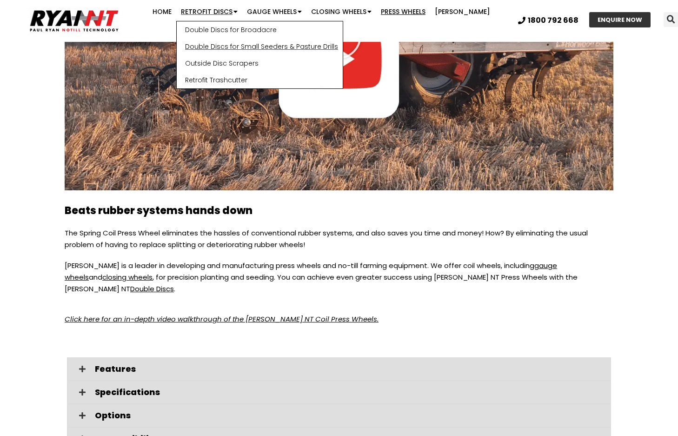 The image size is (678, 436). What do you see at coordinates (349, 392) in the screenshot?
I see `span: Specifications` at bounding box center [349, 392].